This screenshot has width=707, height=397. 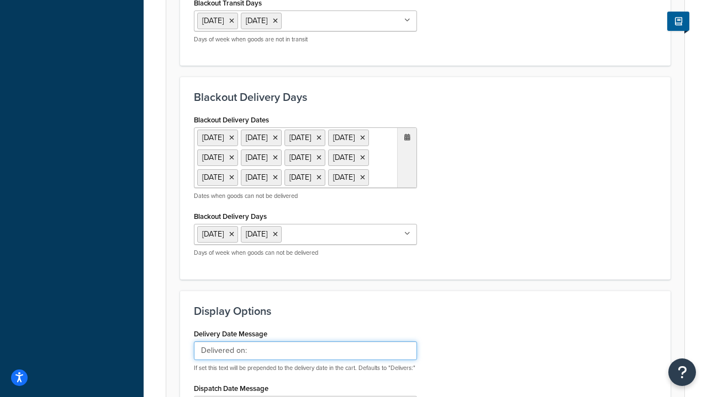 What do you see at coordinates (682, 373) in the screenshot?
I see `button: Open Resource Center` at bounding box center [682, 373].